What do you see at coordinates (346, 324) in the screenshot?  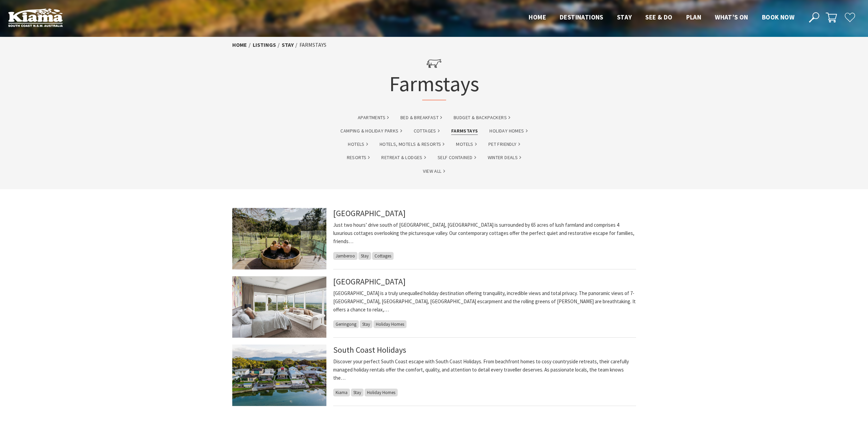 I see `span: Gerringong` at bounding box center [346, 324].